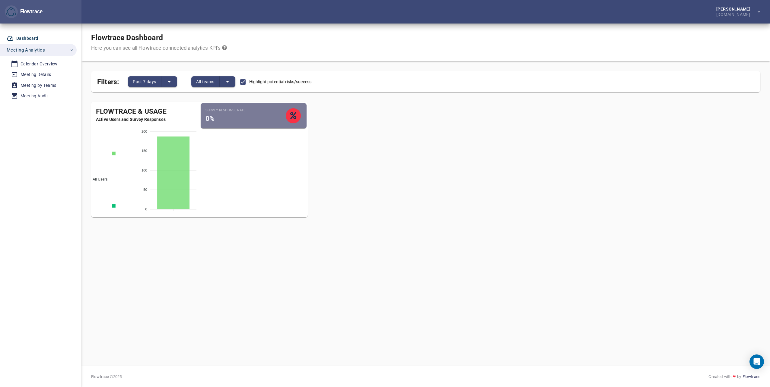 Image resolution: width=770 pixels, height=387 pixels. What do you see at coordinates (108, 81) in the screenshot?
I see `span: Filters:` at bounding box center [108, 81].